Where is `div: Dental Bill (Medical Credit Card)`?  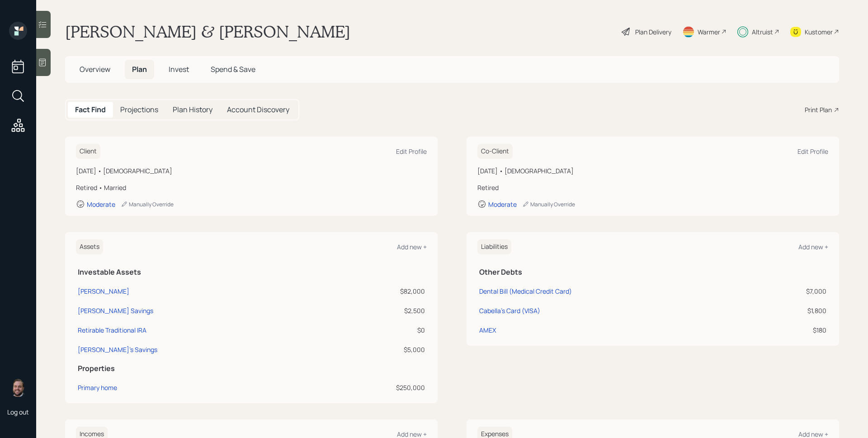
div: Dental Bill (Medical Credit Card) is located at coordinates (526, 291).